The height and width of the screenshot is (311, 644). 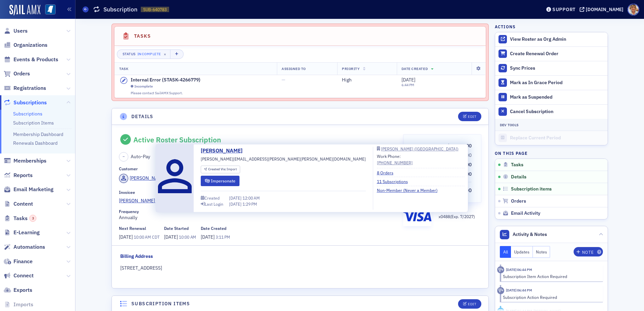 I want to click on div: Work Phone:, so click(x=395, y=159).